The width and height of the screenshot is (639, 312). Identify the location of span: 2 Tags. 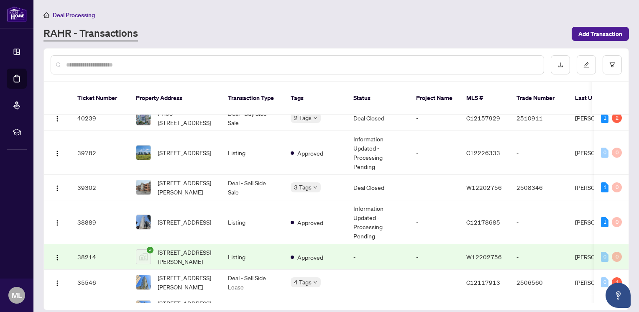
(303, 118).